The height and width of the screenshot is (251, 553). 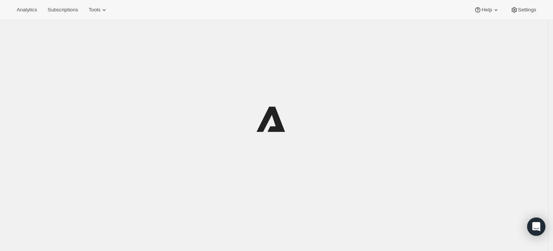 What do you see at coordinates (63, 10) in the screenshot?
I see `button: Subscriptions` at bounding box center [63, 10].